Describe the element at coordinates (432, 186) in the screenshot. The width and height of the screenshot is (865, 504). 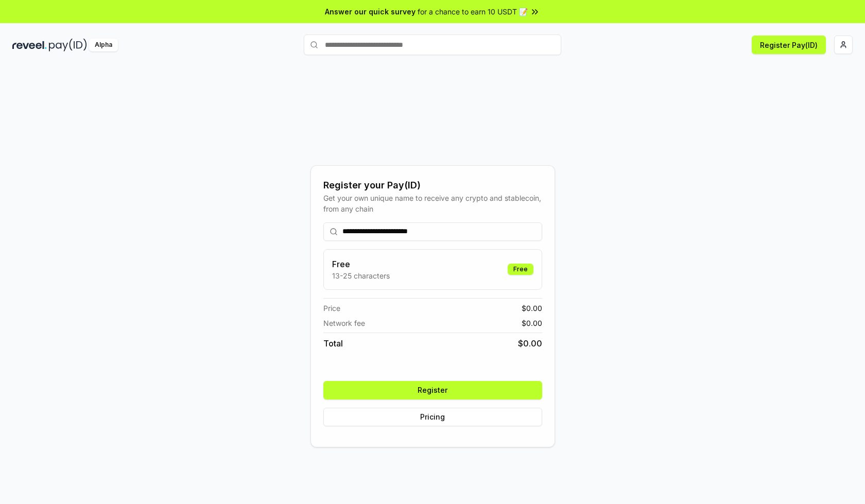
I see `div: Register your Pay(ID)` at that location.